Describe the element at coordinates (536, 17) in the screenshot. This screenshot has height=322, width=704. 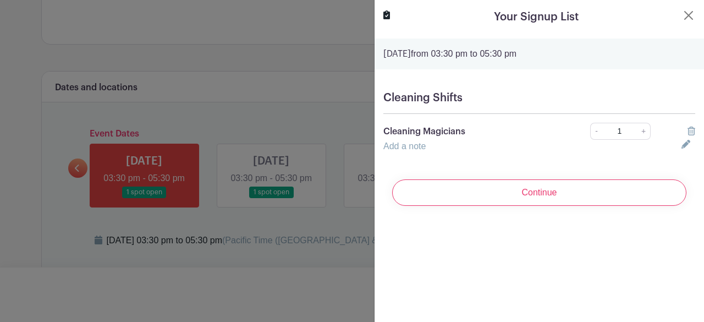
I see `h5: Your Signup List` at that location.